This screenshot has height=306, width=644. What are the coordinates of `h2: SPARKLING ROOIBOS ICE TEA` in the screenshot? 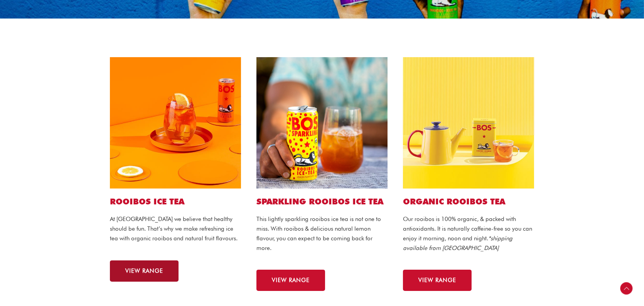 It's located at (322, 201).